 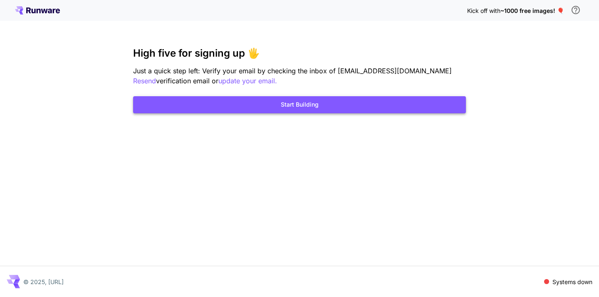 What do you see at coordinates (247, 81) in the screenshot?
I see `button: update your email.` at bounding box center [247, 81].